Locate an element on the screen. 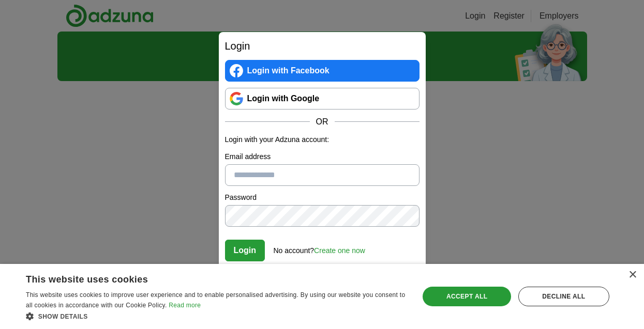 The image size is (644, 329). div: No account? is located at coordinates (319, 247).